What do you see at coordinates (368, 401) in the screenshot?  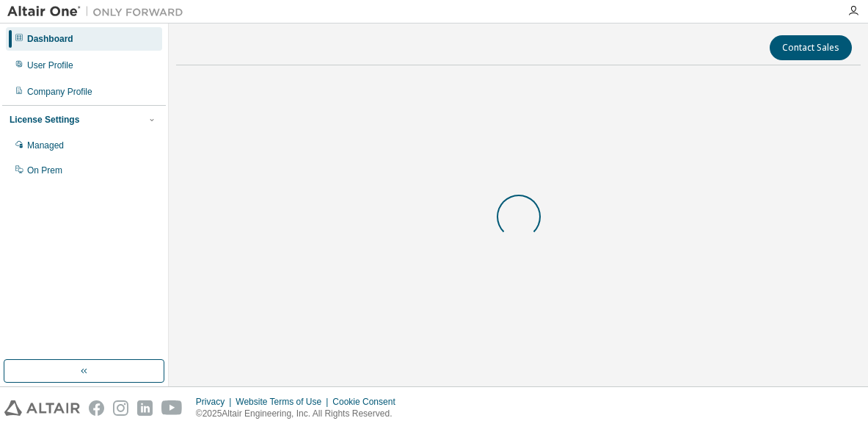 I see `div: Cookie Consent` at bounding box center [368, 401].